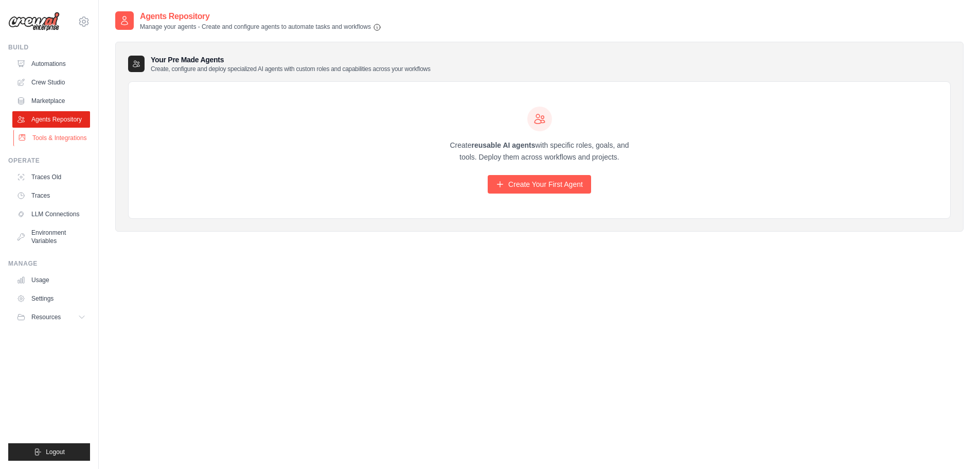 The width and height of the screenshot is (980, 469). What do you see at coordinates (55, 452) in the screenshot?
I see `span: Logout` at bounding box center [55, 452].